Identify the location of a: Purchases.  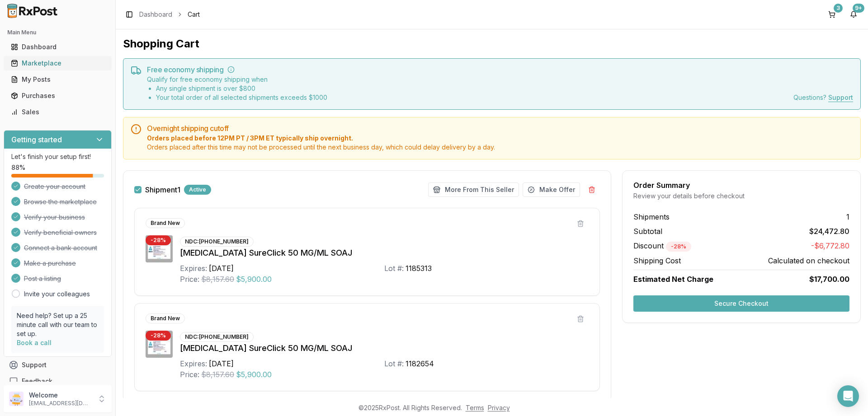
(57, 96).